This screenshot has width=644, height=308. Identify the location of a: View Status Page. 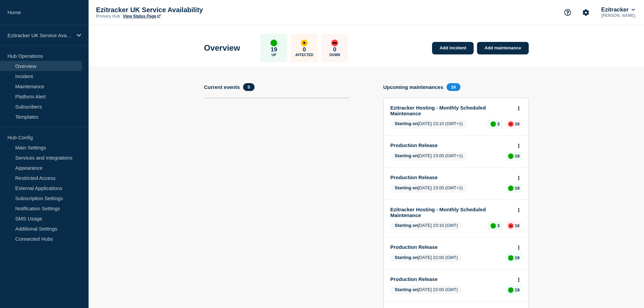
(141, 17).